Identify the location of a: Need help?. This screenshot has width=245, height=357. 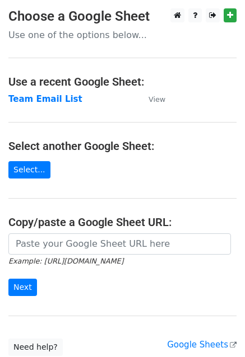
(35, 347).